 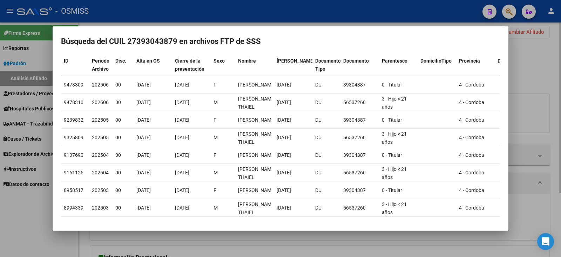 What do you see at coordinates (281, 41) in the screenshot?
I see `h2: Búsqueda del CUIL 27393043879 en archivos FTP de SSS` at bounding box center [281, 41].